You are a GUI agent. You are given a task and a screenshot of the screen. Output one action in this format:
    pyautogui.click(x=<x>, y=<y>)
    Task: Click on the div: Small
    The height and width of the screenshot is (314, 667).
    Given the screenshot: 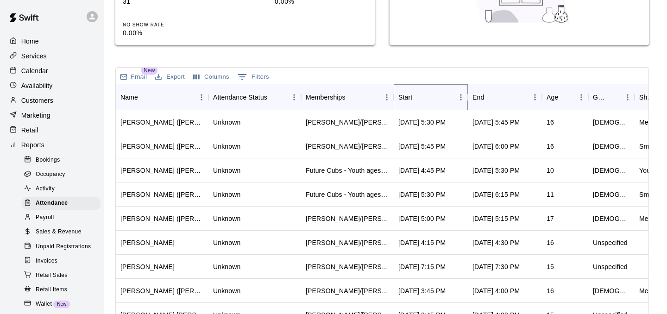 What is the action you would take?
    pyautogui.click(x=647, y=194)
    